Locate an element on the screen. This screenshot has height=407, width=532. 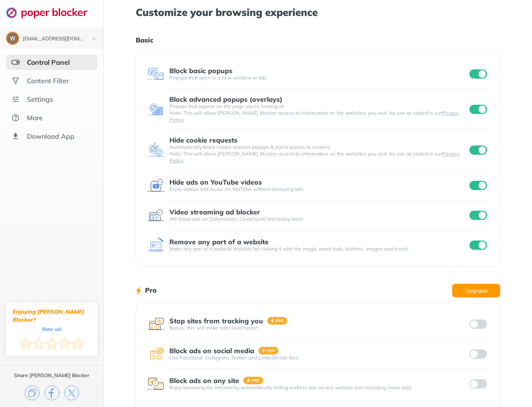
div: Control Panel is located at coordinates (48, 62).